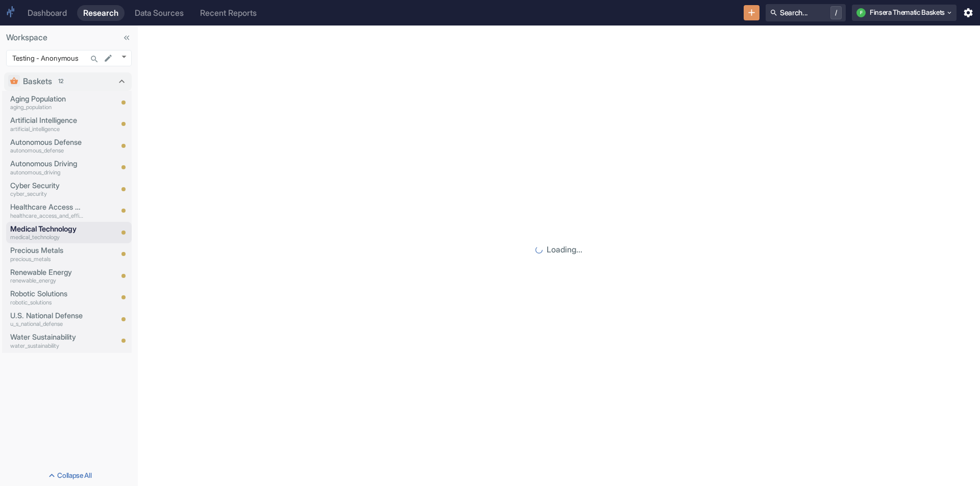 This screenshot has height=486, width=980. Describe the element at coordinates (861, 13) in the screenshot. I see `div: F` at that location.